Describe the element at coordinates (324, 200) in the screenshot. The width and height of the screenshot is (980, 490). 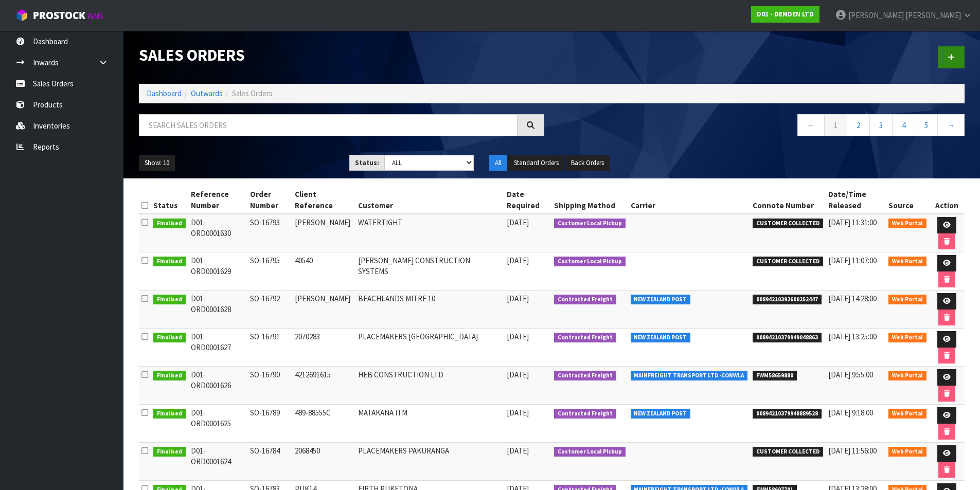
I see `th: Client Reference` at that location.